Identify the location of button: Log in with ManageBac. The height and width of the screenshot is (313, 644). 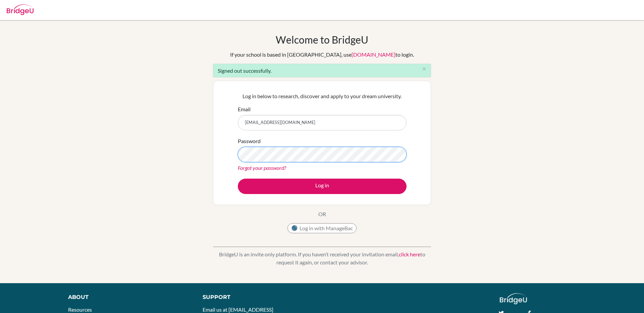
(322, 228).